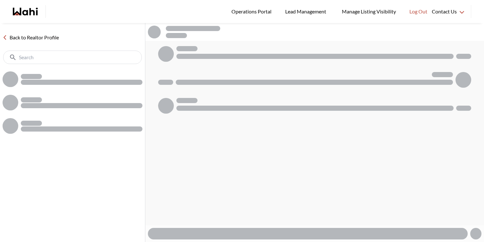 Image resolution: width=484 pixels, height=242 pixels. Describe the element at coordinates (73, 57) in the screenshot. I see `input: Search` at that location.